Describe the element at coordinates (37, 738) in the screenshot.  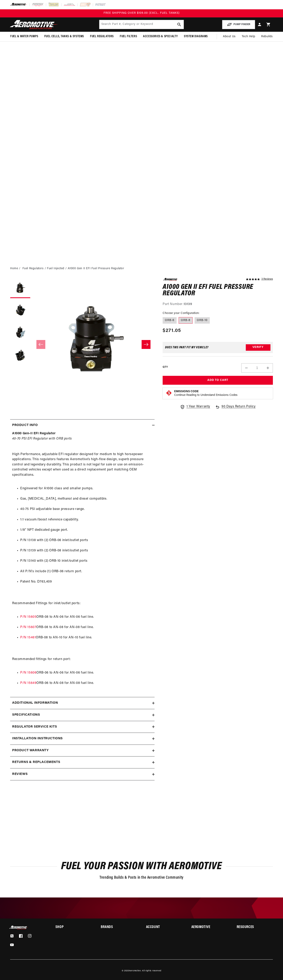
I see `h2: Installation Instructions` at that location.